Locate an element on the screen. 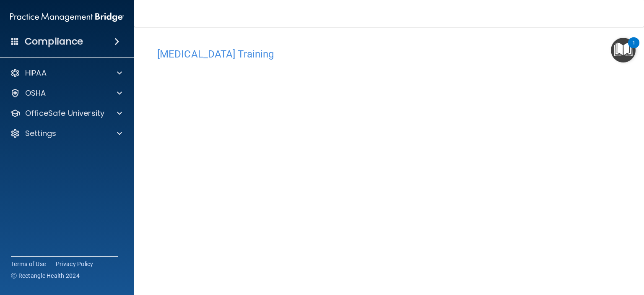 This screenshot has height=295, width=644. a: OSHA is located at coordinates (66, 93).